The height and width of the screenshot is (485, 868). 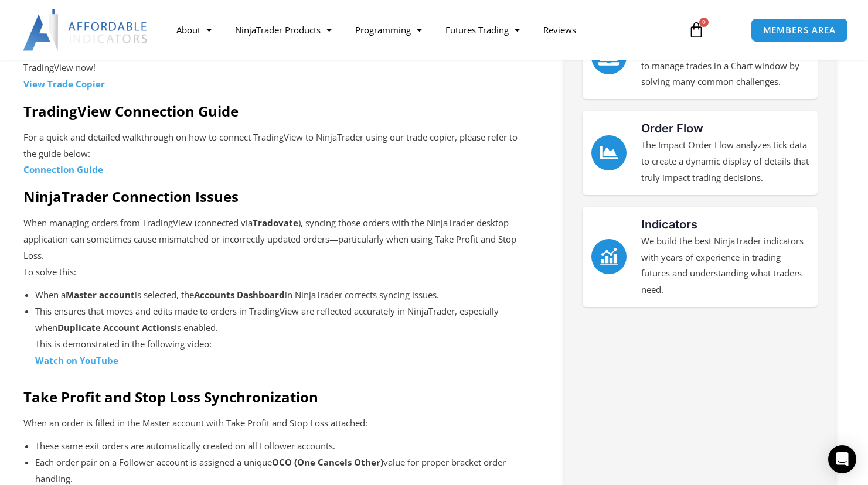 What do you see at coordinates (725, 265) in the screenshot?
I see `p: We build the best NinjaTrader indicators with years of experience in trading futures and understa...` at bounding box center [725, 265].